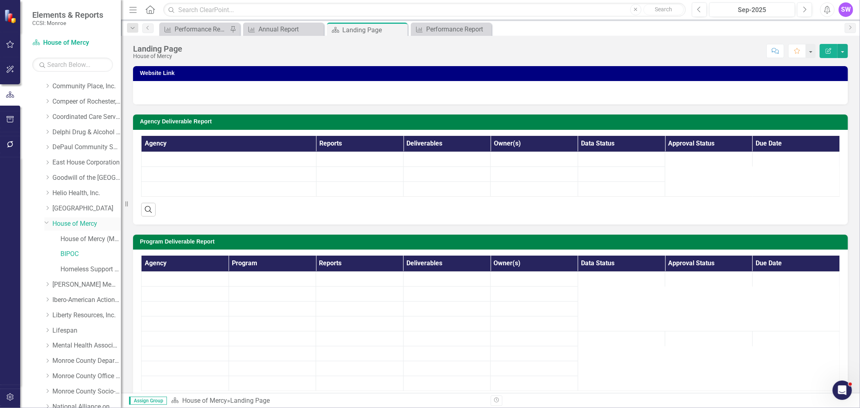 This screenshot has height=408, width=860. What do you see at coordinates (846, 10) in the screenshot?
I see `button: SW` at bounding box center [846, 10].